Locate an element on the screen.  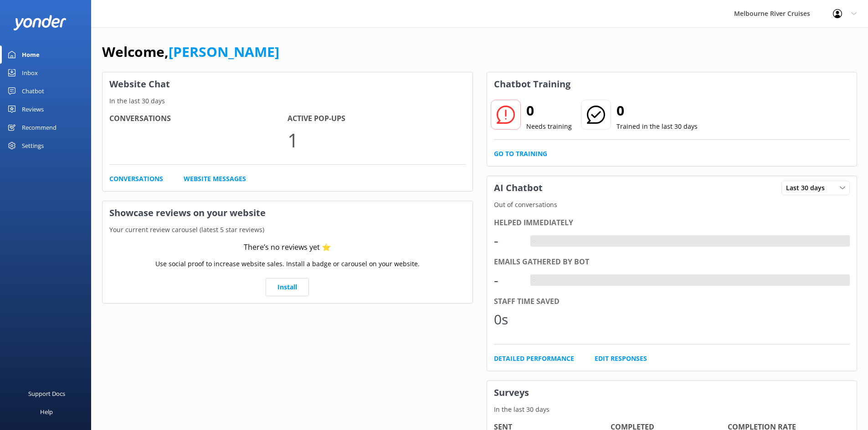
p: Use social proof to increase website sales. Install a badge or carousel on your website. is located at coordinates (287, 264).